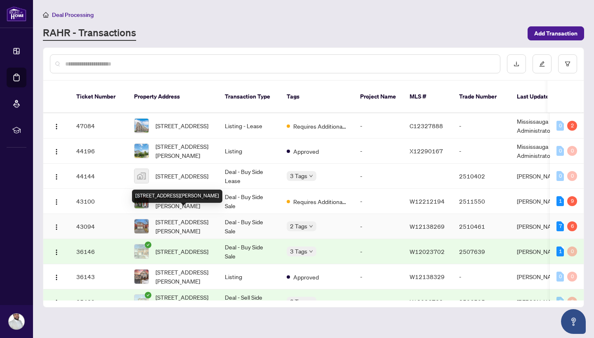  Describe the element at coordinates (249, 302) in the screenshot. I see `td: Deal - Sell Side Sale` at that location.